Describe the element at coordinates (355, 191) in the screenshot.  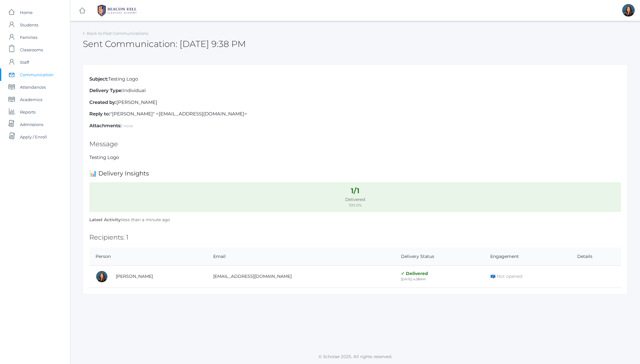
I see `div: 1/1` at that location.